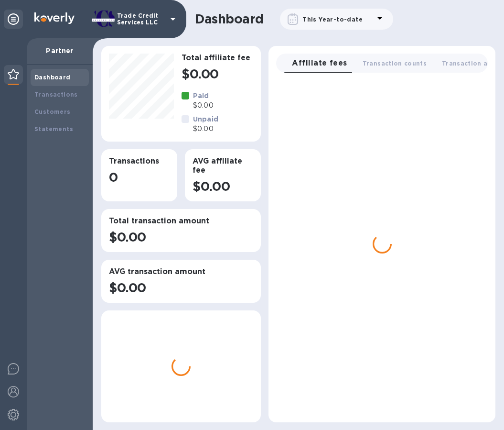 The image size is (504, 430). Describe the element at coordinates (222, 166) in the screenshot. I see `h3: AVG affiliate fee` at that location.